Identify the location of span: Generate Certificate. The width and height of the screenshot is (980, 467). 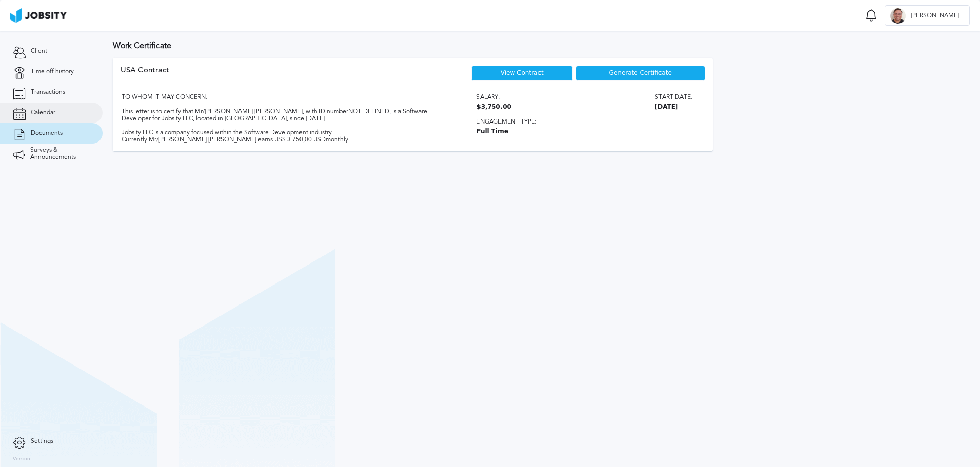
(641, 74).